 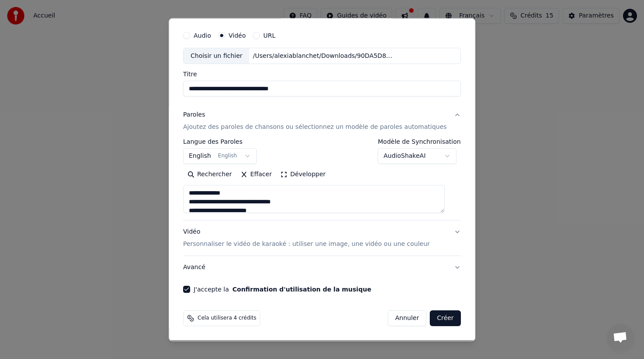 What do you see at coordinates (255, 175) in the screenshot?
I see `button: Effacer` at bounding box center [255, 175].